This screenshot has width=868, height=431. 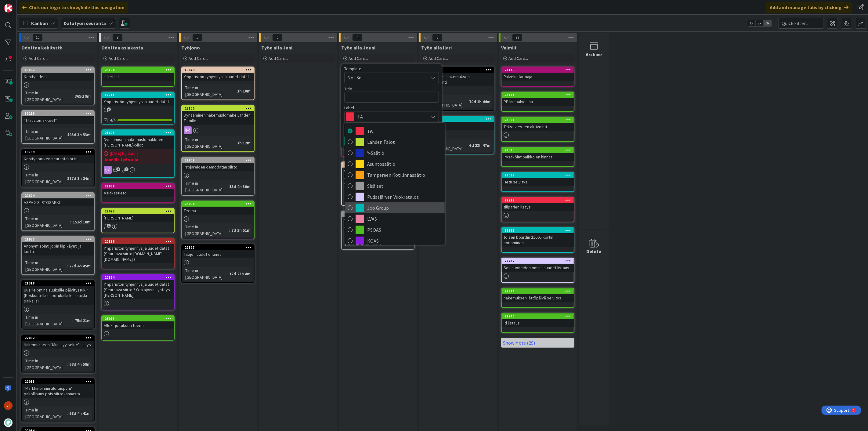 I want to click on div: 22938, so click(x=139, y=186).